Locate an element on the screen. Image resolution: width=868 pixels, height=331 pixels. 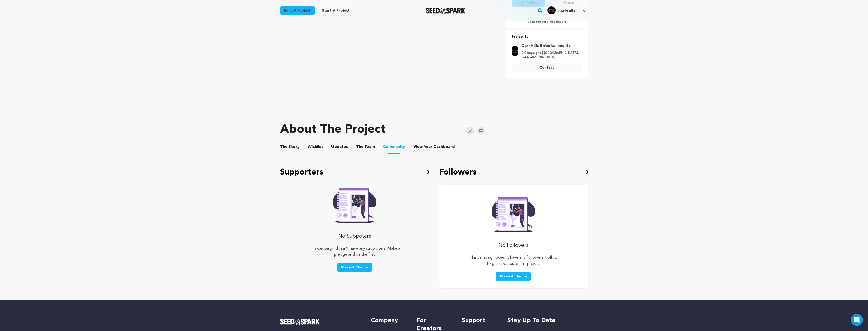
a: Contact is located at coordinates (547, 68).